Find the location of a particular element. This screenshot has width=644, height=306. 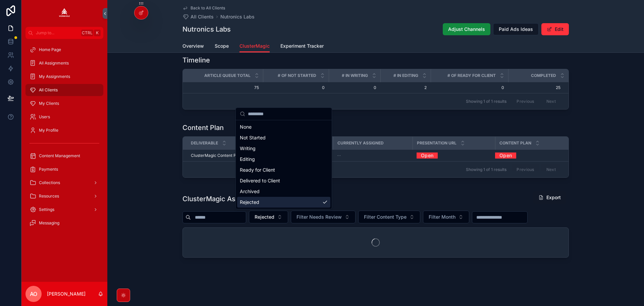

button: Export is located at coordinates (550, 197).